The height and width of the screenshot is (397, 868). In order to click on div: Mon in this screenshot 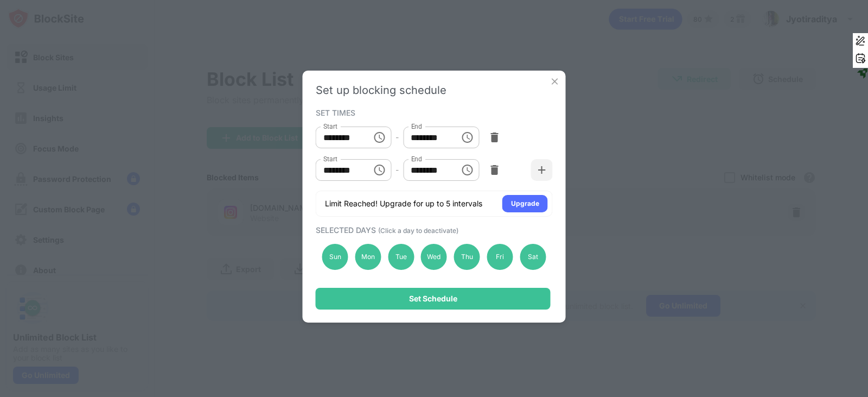, I will do `click(368, 257)`.